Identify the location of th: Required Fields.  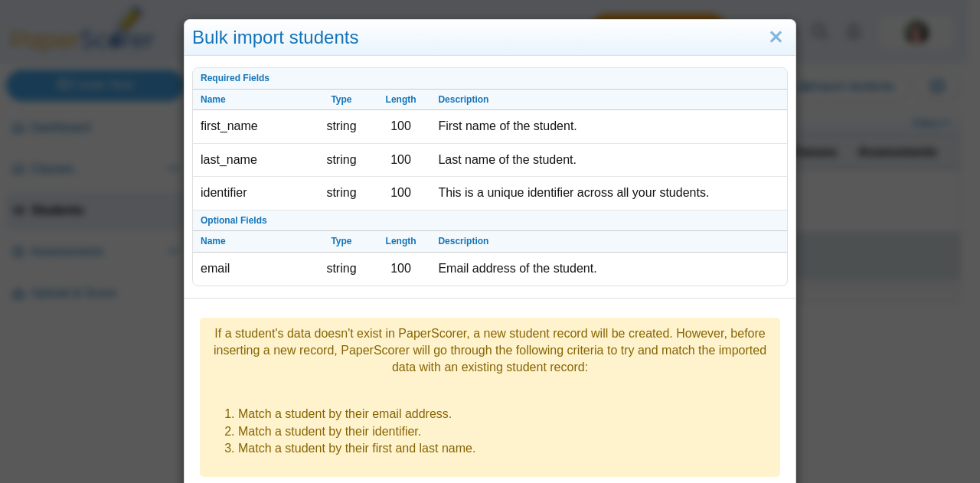
(490, 79).